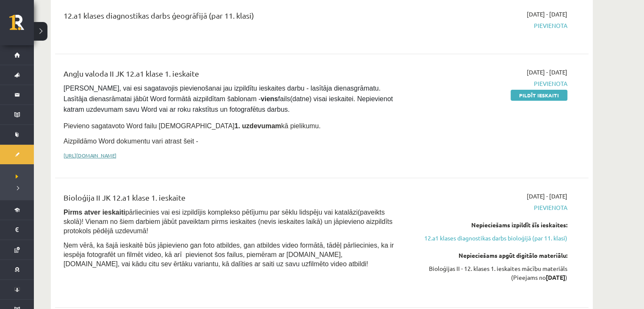 Image resolution: width=644 pixels, height=309 pixels. Describe the element at coordinates (487, 255) in the screenshot. I see `div: Nepieciešams apgūt digitālo materiālu:` at that location.